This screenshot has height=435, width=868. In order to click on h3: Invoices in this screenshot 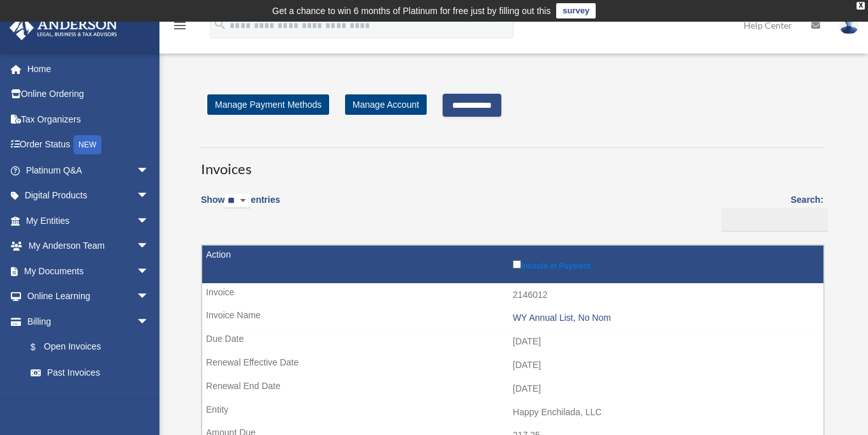, I will do `click(512, 163)`.